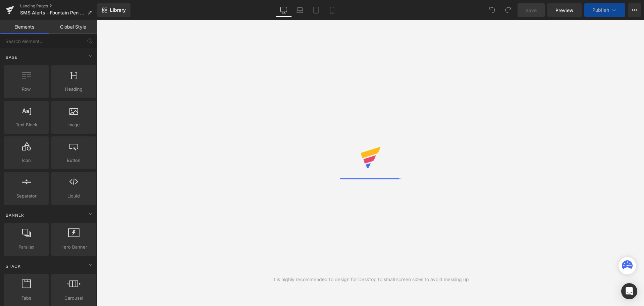 Image resolution: width=644 pixels, height=306 pixels. Describe the element at coordinates (13, 266) in the screenshot. I see `span: Stack` at that location.